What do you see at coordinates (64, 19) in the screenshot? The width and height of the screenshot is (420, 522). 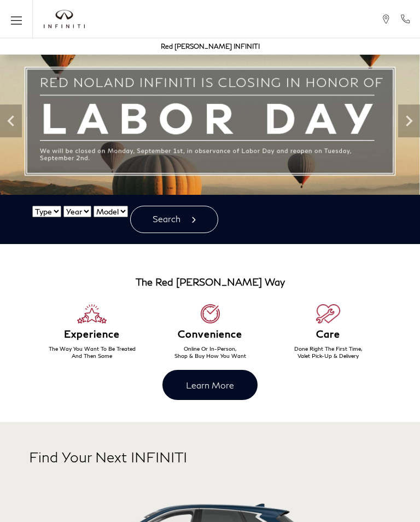 I see `a: infiniti` at bounding box center [64, 19].